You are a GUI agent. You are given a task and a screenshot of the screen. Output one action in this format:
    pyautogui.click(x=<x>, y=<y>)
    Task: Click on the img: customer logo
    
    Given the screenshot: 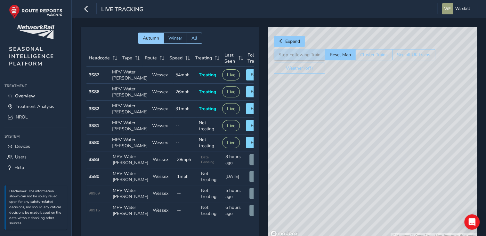 What is the action you would take?
    pyautogui.click(x=36, y=32)
    